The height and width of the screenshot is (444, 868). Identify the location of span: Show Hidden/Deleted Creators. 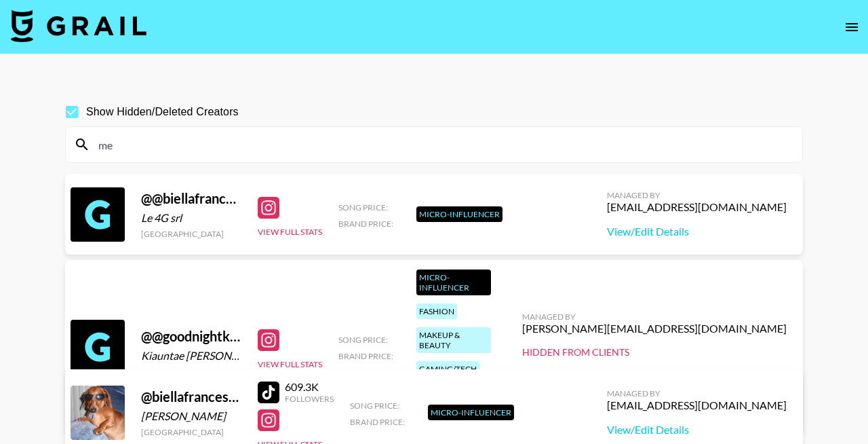
(162, 112).